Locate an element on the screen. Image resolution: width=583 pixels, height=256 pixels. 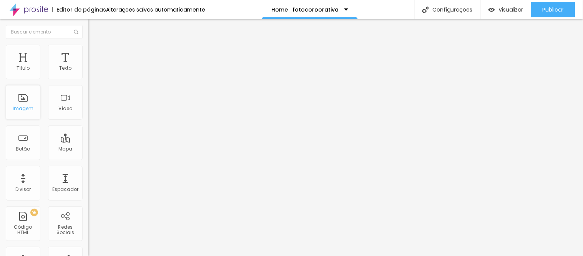
div: Redes Sociais is located at coordinates (65, 229).